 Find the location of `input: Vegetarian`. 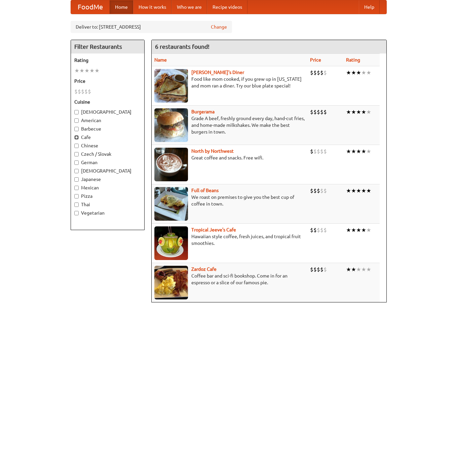

input: Vegetarian is located at coordinates (76, 213).